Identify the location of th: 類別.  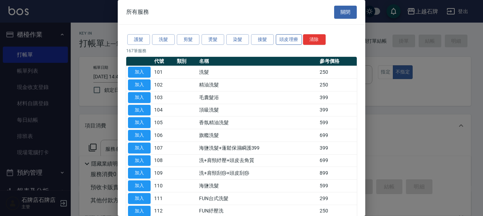
(186, 62).